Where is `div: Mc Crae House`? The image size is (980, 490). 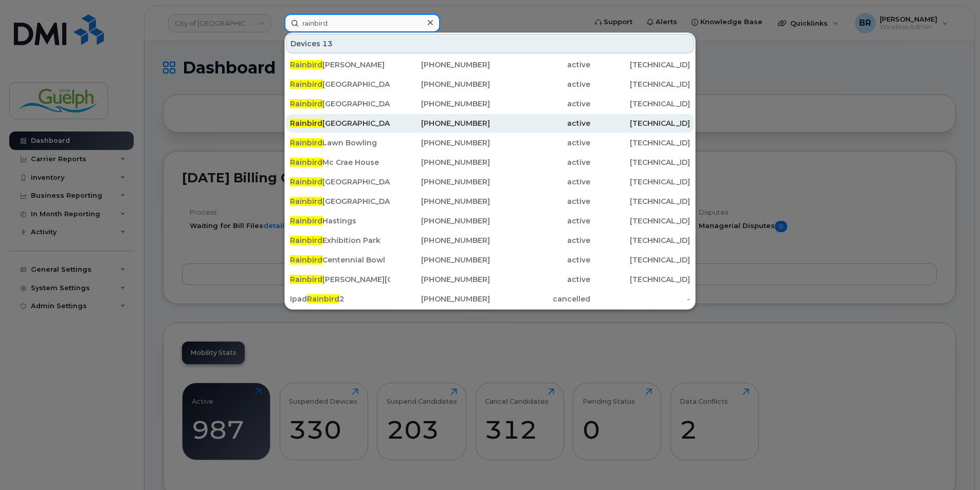 div: Mc Crae House is located at coordinates (340, 162).